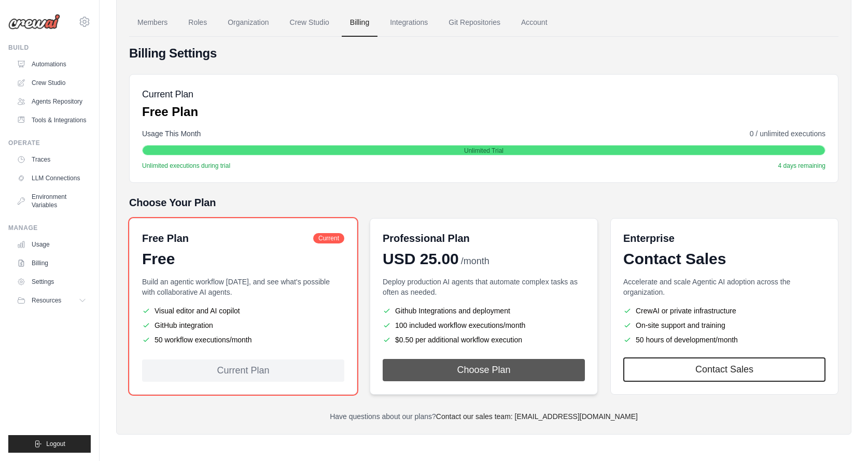 This screenshot has height=461, width=868. What do you see at coordinates (243, 371) in the screenshot?
I see `div: Current Plan` at bounding box center [243, 371].